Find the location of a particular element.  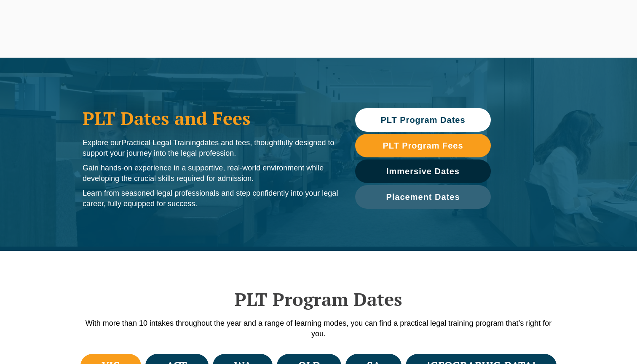

a: PLT Program Fees is located at coordinates (423, 146).